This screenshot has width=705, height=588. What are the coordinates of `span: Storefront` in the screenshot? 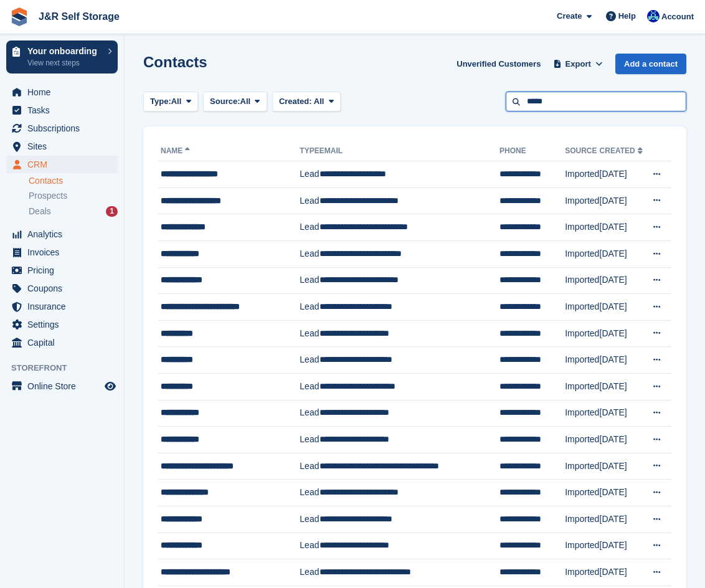 It's located at (67, 368).